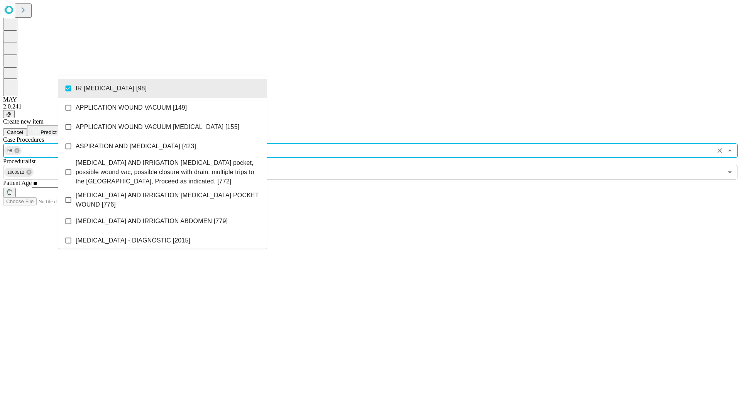 The image size is (741, 417). I want to click on span: Create new item, so click(23, 121).